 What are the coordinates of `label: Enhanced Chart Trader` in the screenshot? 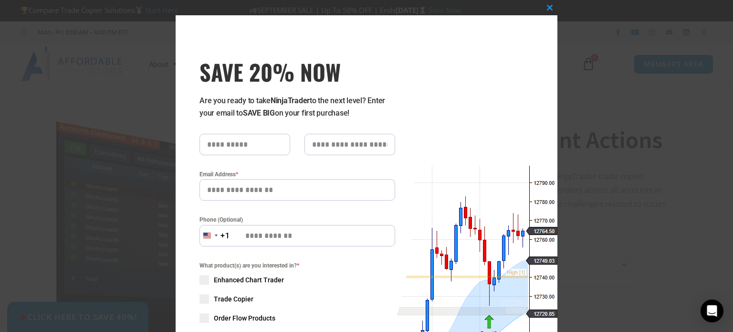 It's located at (297, 280).